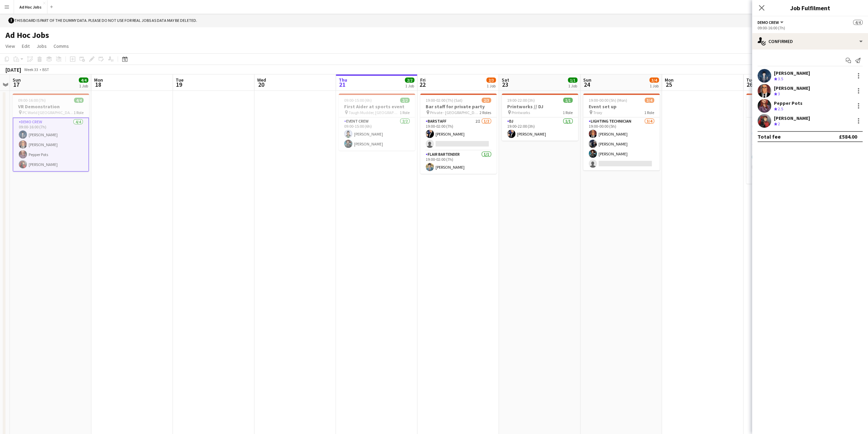  I want to click on span: Sat, so click(506, 80).